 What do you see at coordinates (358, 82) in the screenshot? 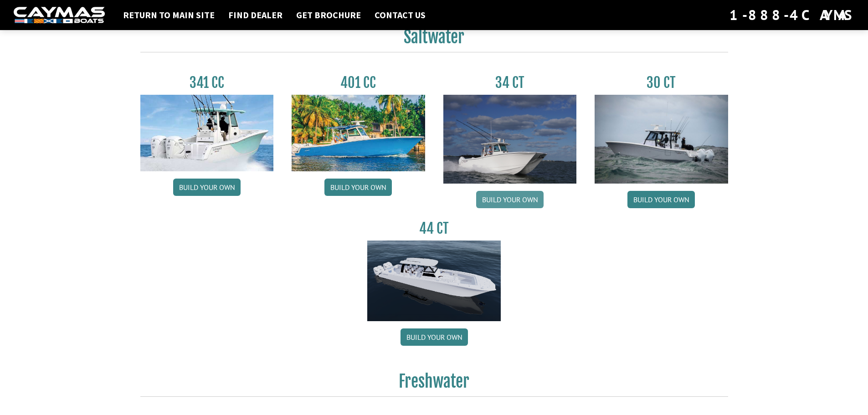
I see `h3: 401 CC` at bounding box center [358, 82].